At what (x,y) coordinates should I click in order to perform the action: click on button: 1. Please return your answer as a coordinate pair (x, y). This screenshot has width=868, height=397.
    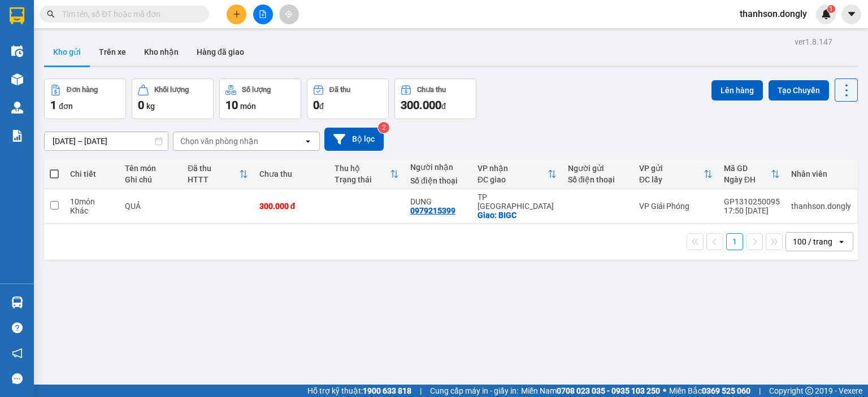
    Looking at the image, I should click on (735, 241).